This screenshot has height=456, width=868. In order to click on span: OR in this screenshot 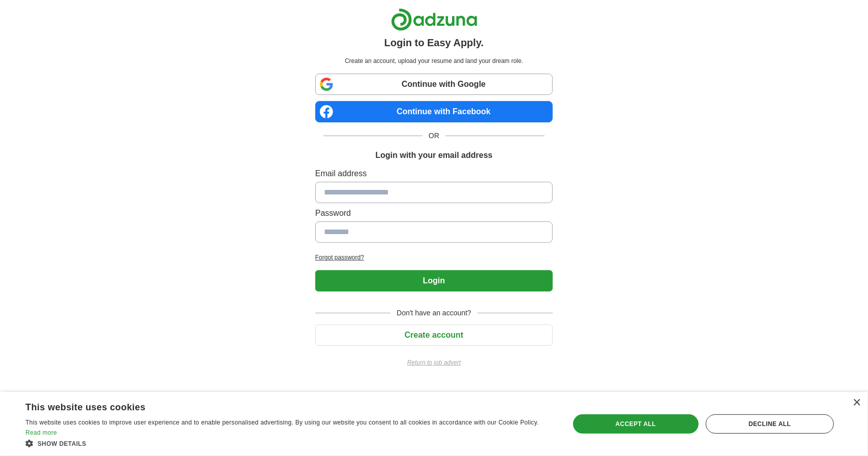, I will do `click(433, 136)`.